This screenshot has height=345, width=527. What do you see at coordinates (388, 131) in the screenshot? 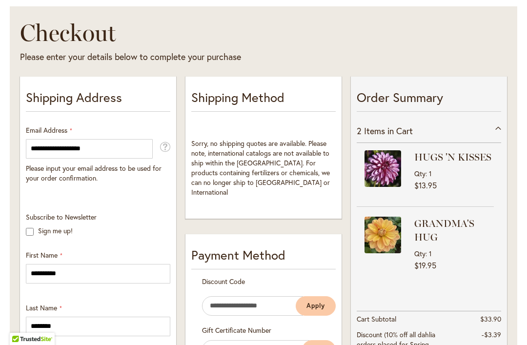
I see `span: Items in Cart` at bounding box center [388, 131].